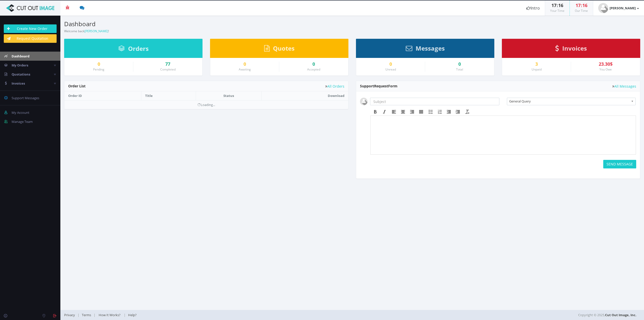  What do you see at coordinates (30, 38) in the screenshot?
I see `a: Request Quotation` at bounding box center [30, 38].